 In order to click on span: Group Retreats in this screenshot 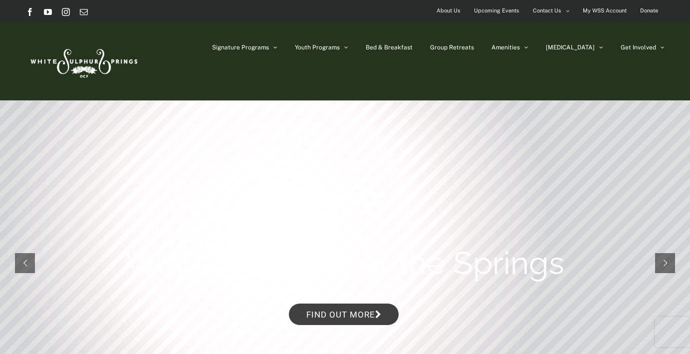, I will do `click(452, 47)`.